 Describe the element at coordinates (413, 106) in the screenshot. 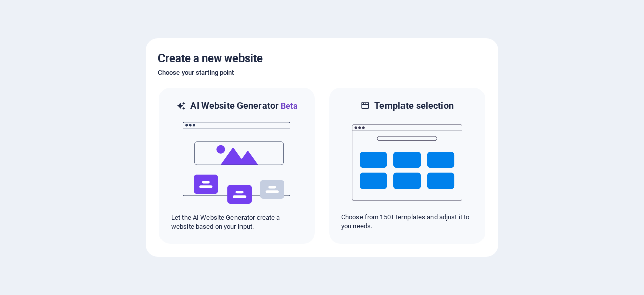

I see `h6: Template selection` at that location.